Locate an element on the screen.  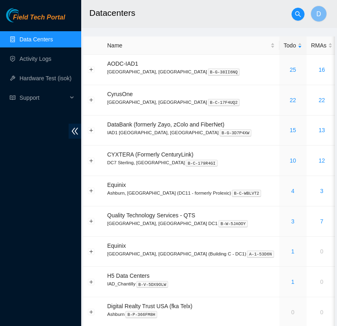
a: 10 is located at coordinates (292, 161).